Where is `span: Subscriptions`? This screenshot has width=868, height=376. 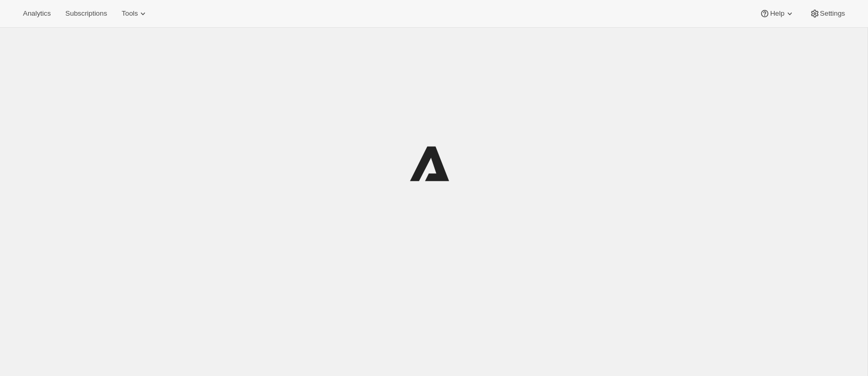
span: Subscriptions is located at coordinates (86, 13).